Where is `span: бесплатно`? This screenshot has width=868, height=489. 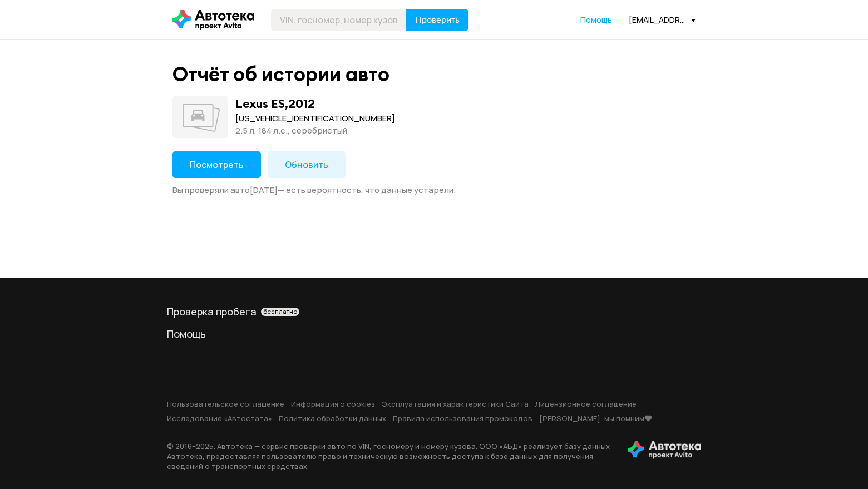
span: бесплатно is located at coordinates (280, 311).